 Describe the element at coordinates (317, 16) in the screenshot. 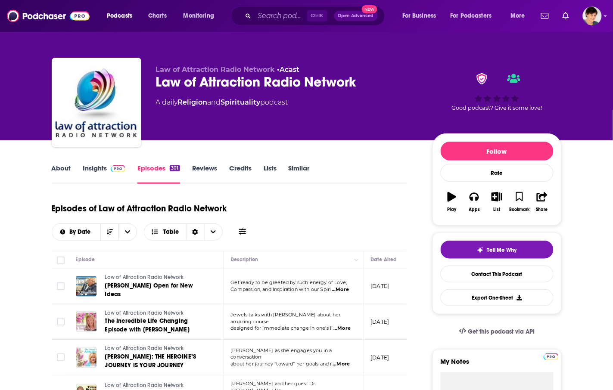

I see `span: Ctrl K` at that location.